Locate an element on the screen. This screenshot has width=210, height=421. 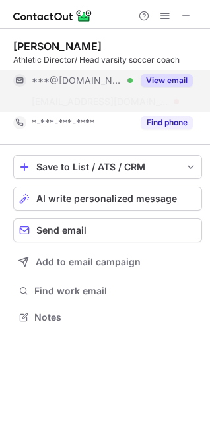
div: Athletic Director/ Head varsity soccer coach is located at coordinates (108, 60).